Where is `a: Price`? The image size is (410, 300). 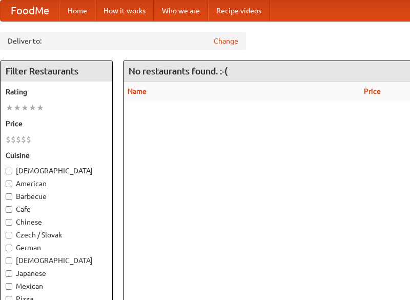 a: Price is located at coordinates (372, 91).